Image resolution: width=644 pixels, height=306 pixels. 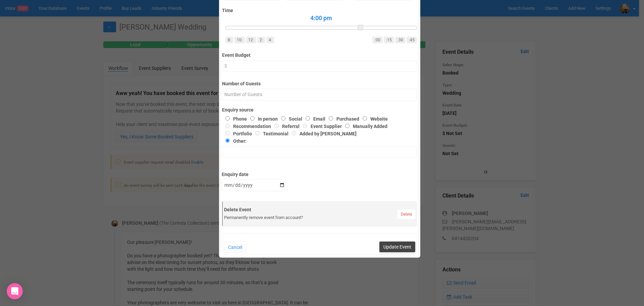 What do you see at coordinates (389, 40) in the screenshot?
I see `a: :15` at bounding box center [389, 40].